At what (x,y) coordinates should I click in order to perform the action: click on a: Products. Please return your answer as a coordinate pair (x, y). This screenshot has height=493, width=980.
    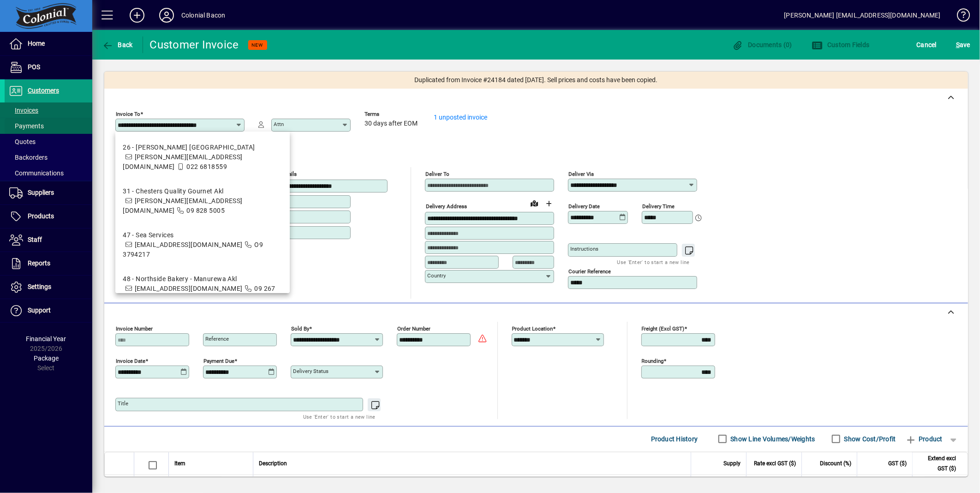
    Looking at the image, I should click on (48, 217).